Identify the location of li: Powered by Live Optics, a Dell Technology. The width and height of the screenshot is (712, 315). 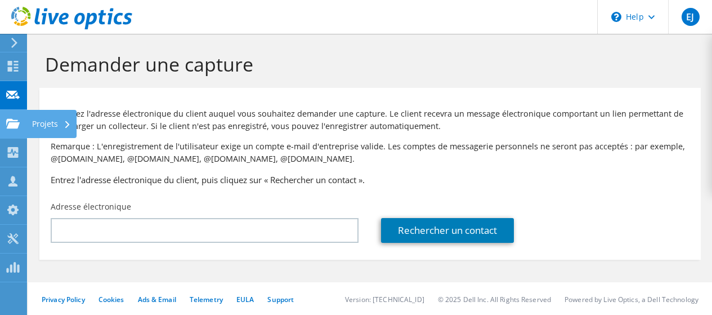
(631, 299).